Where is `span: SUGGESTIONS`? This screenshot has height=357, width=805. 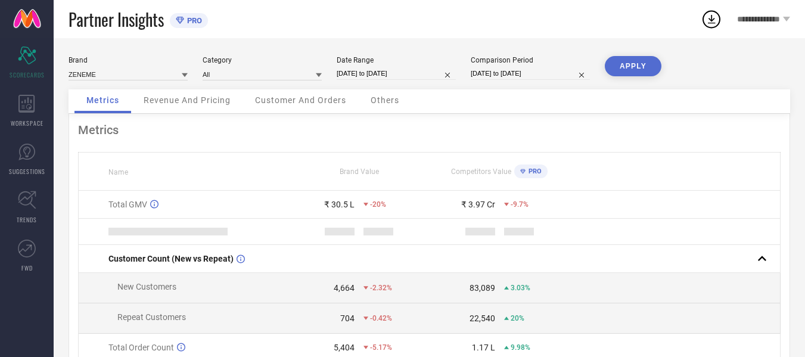
span: SUGGESTIONS is located at coordinates (27, 171).